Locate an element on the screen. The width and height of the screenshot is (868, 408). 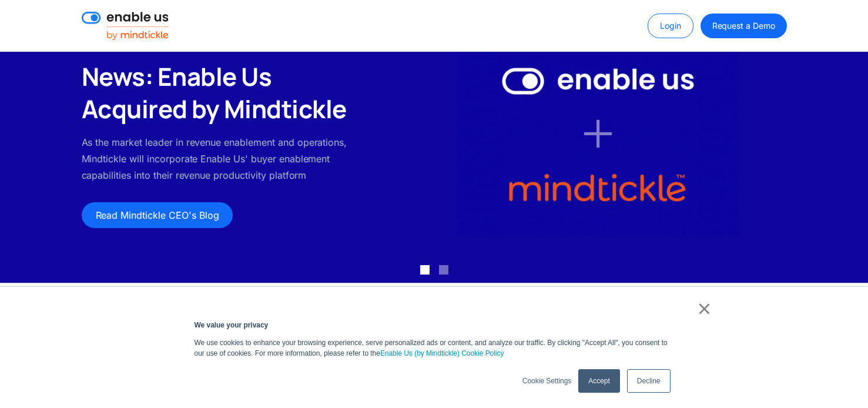
h2: News: Enable Us Acquired by Mindtickle is located at coordinates (222, 92).